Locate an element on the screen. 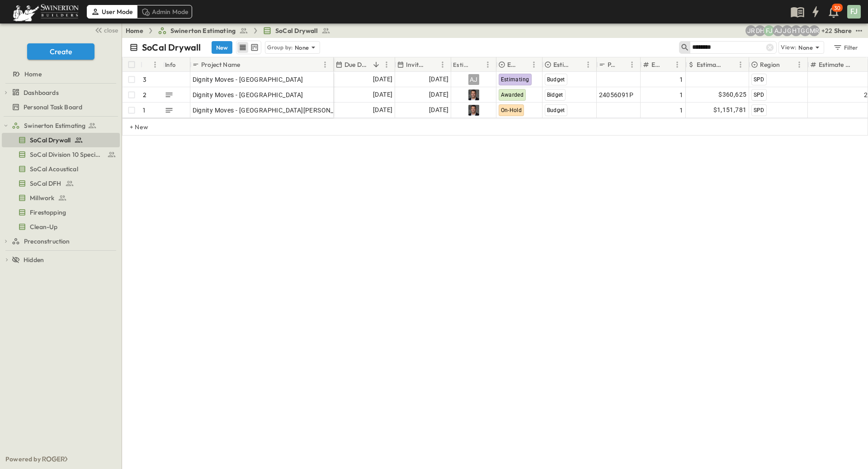  p: Group by: is located at coordinates (280, 48).